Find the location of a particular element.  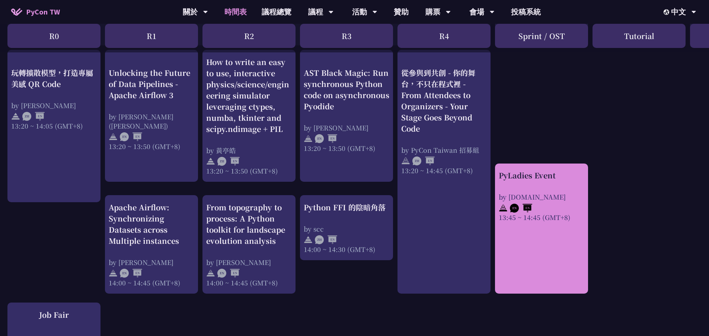

div: R1 is located at coordinates (151, 36).